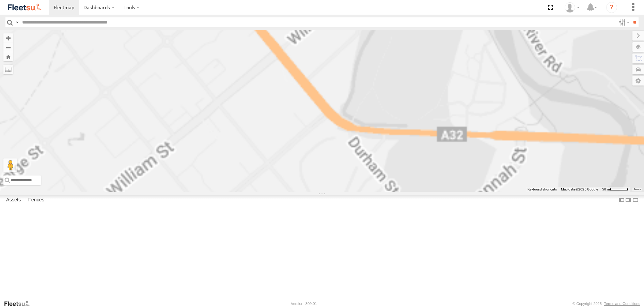  Describe the element at coordinates (606, 189) in the screenshot. I see `span: 50 m` at that location.